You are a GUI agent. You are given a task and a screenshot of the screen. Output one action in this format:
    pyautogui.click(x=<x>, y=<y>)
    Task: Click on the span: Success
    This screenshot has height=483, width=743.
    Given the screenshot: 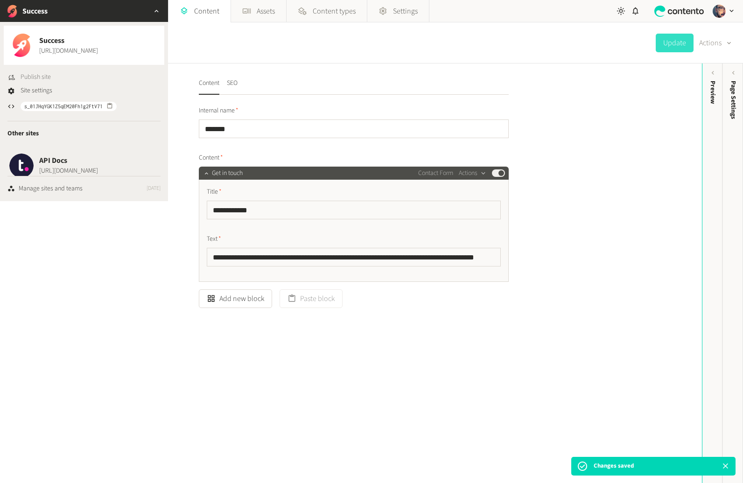 What is the action you would take?
    pyautogui.click(x=69, y=41)
    